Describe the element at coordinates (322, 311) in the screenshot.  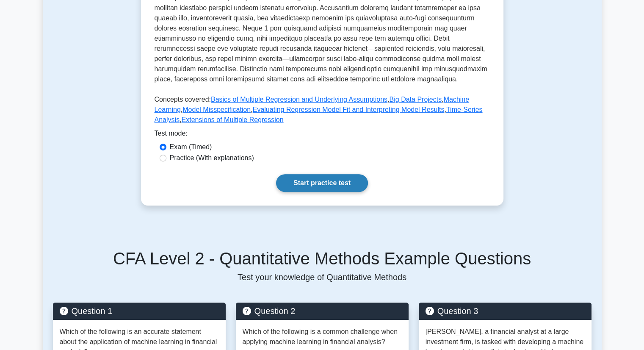
I see `h5: Question 2` at that location.